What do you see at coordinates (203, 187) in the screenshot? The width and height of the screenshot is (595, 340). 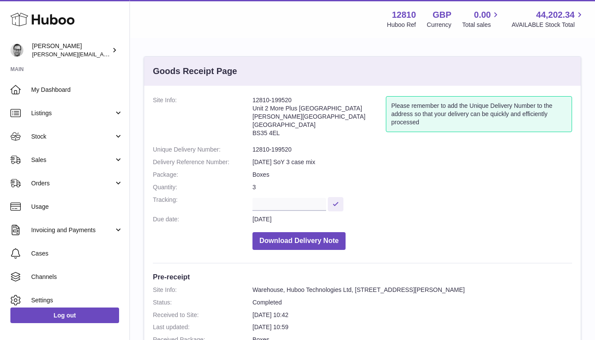 I see `dt: Quantity:` at bounding box center [203, 187].